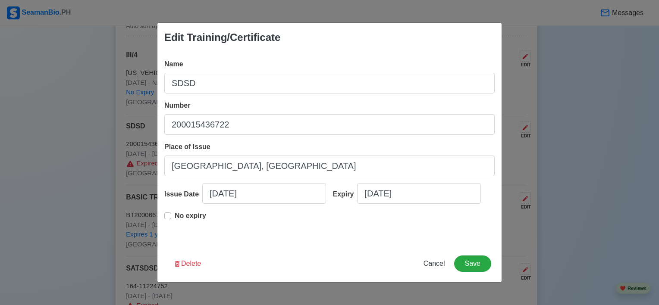  Describe the element at coordinates (473, 264) in the screenshot. I see `button: Save` at that location.